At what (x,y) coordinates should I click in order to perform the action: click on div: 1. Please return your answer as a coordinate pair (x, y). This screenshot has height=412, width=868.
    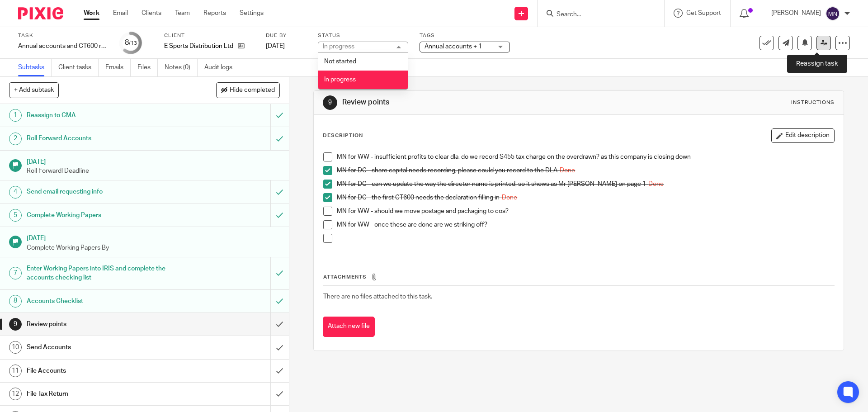
    Looking at the image, I should click on (15, 115).